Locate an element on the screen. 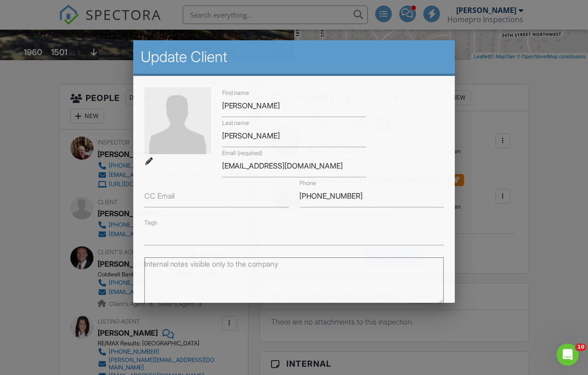 The width and height of the screenshot is (588, 375). img: default-user-f0147aede5fd5fa78ca7ade42f37bd4542148d508eef1c3d3ea960f66861d68b.jpg is located at coordinates (178, 121).